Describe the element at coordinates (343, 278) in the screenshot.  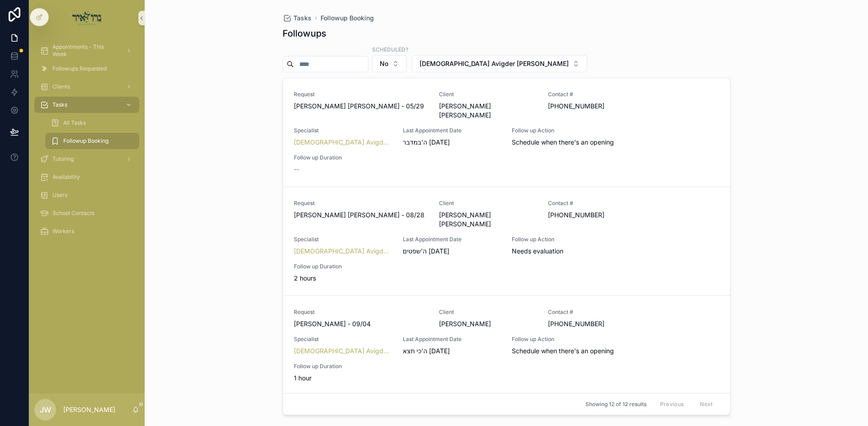
I see `span: 2 hours` at that location.